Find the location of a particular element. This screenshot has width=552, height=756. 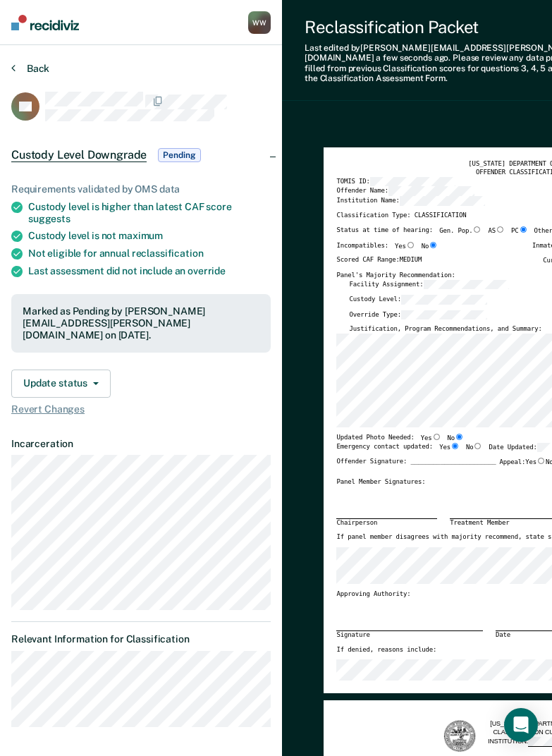

label: Justification, Program Recommendations, and Summary: is located at coordinates (445, 330).